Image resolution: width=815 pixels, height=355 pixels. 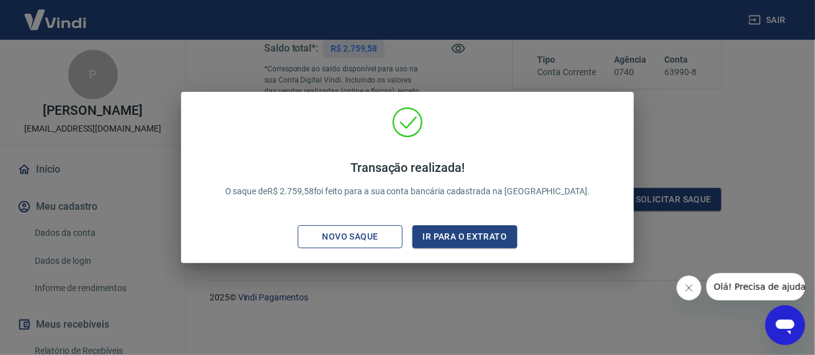 I want to click on div: Novo saque, so click(x=351, y=236).